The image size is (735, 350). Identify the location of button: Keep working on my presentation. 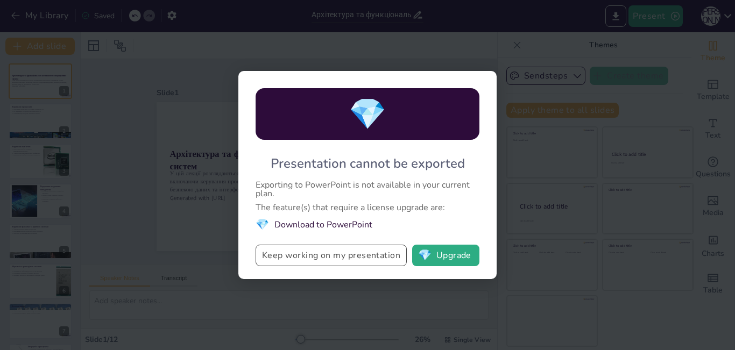
(331, 256).